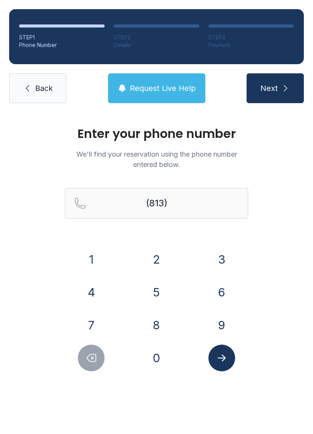 The image size is (313, 434). I want to click on input: Reservation phone number, so click(157, 203).